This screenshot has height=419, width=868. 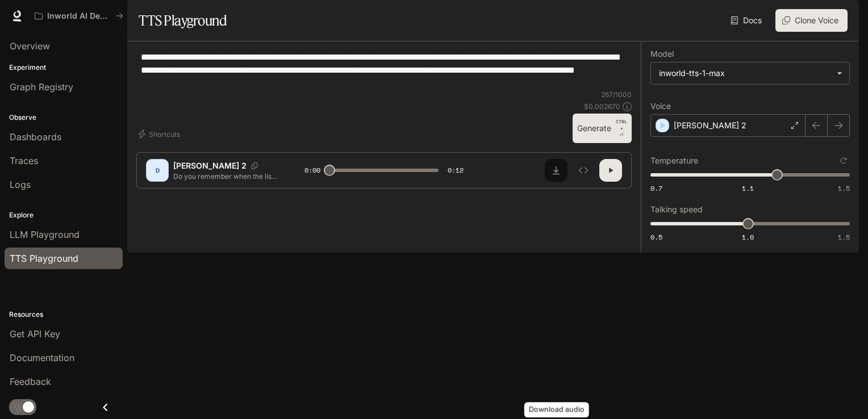 What do you see at coordinates (675, 160) in the screenshot?
I see `p: Temperature` at bounding box center [675, 160].